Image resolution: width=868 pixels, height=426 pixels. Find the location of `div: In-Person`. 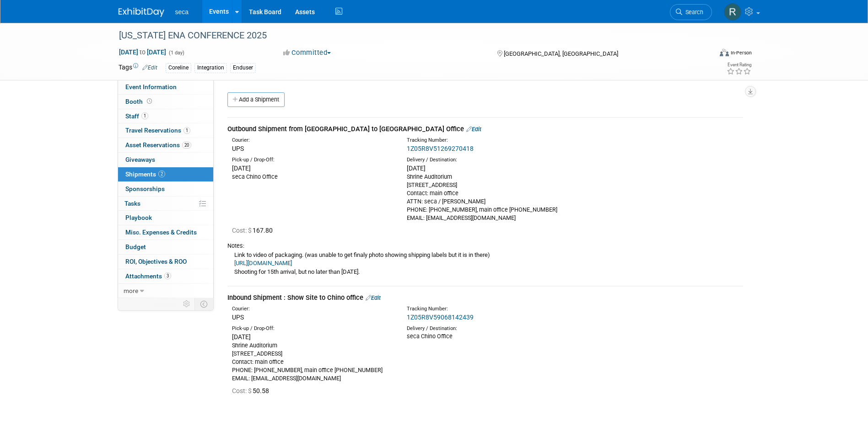

div: In-Person is located at coordinates (741, 53).